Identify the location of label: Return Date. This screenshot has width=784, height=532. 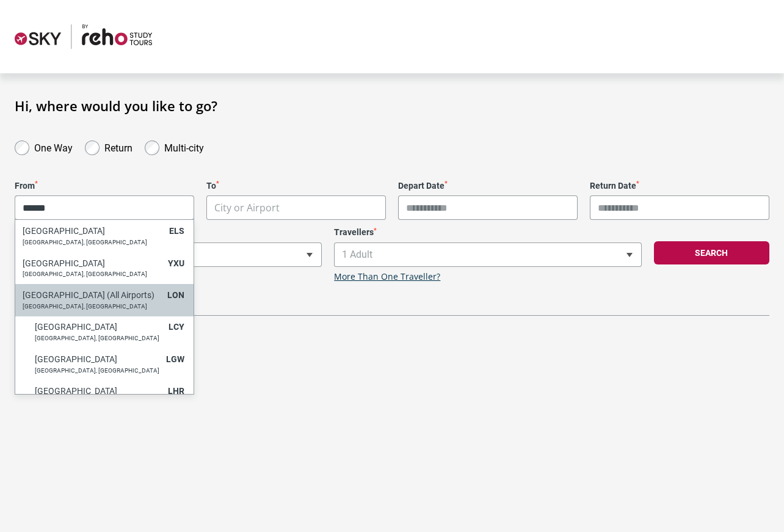
(680, 186).